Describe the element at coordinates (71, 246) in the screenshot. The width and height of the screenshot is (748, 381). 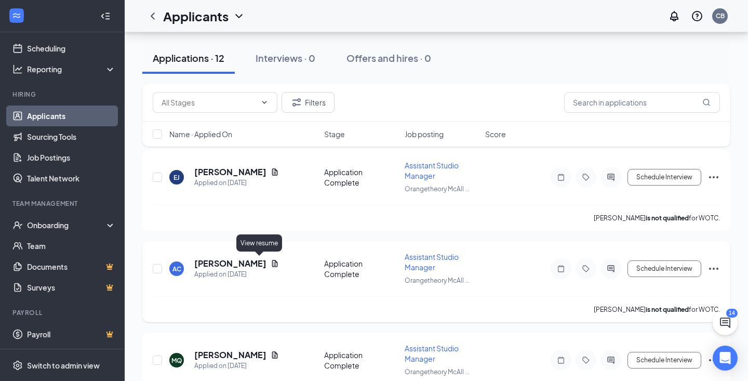
I see `a: Team` at that location.